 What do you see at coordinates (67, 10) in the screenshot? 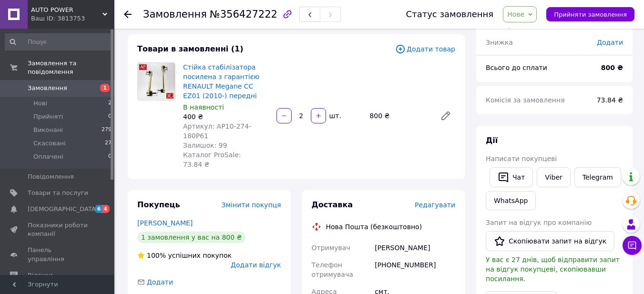
I see `span: AUTO POWER` at bounding box center [67, 10].